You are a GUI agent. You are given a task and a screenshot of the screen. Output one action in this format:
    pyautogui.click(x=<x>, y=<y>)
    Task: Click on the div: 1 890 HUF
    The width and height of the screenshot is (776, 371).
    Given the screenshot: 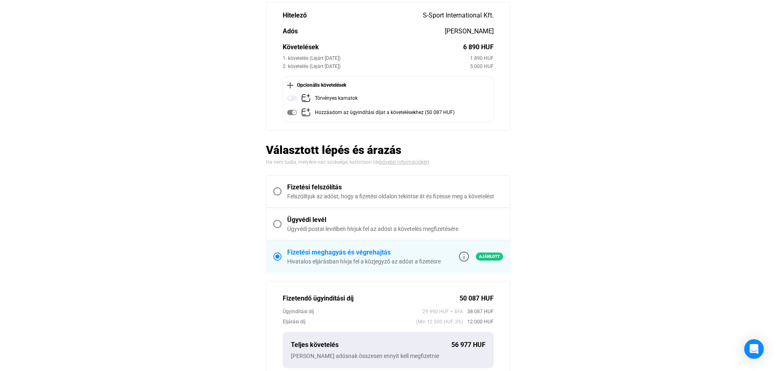 What is the action you would take?
    pyautogui.click(x=482, y=58)
    